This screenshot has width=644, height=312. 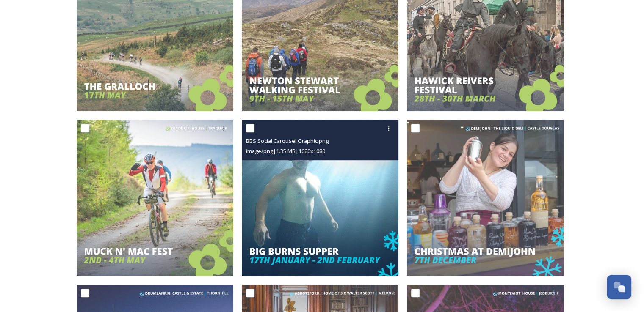 What do you see at coordinates (285, 151) in the screenshot?
I see `span: image/png | 1.35 MB | 1080 x 1080` at bounding box center [285, 151].